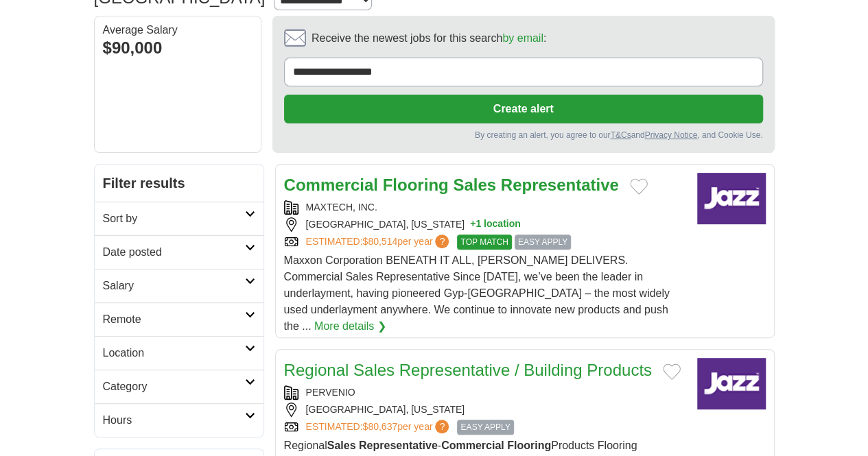  Describe the element at coordinates (485, 207) in the screenshot. I see `div: MAXTECH, INC.` at that location.